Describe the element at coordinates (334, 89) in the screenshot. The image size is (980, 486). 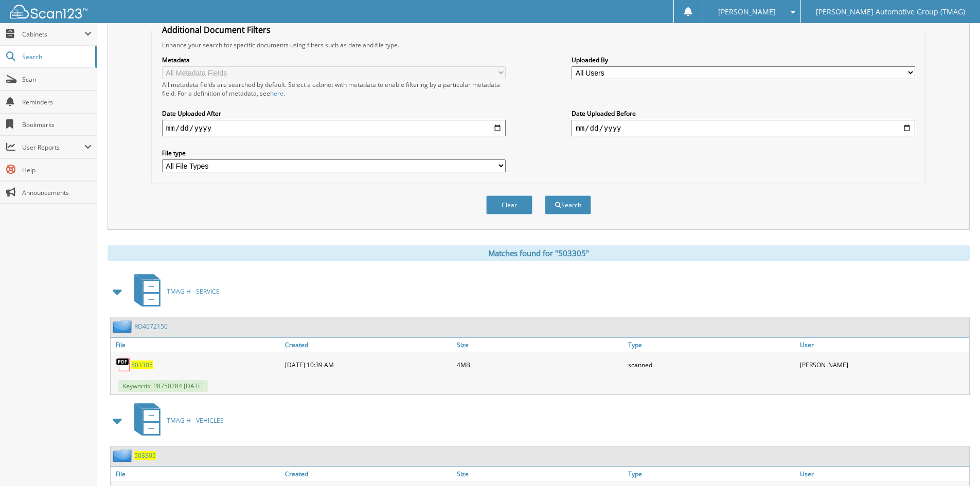
I see `div: All metadata fields are searched by default. Select a cabinet with metadata to enable filtering b...` at that location.